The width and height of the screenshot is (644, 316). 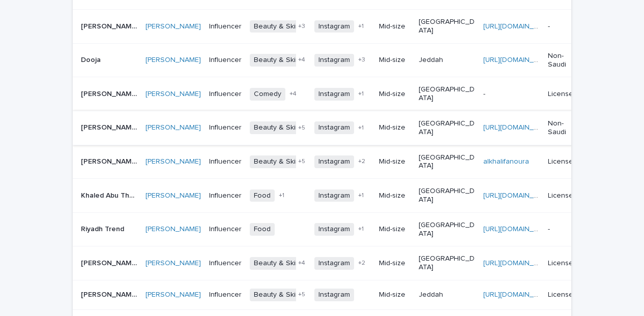 I want to click on p: Malak Aldawood, so click(x=110, y=262).